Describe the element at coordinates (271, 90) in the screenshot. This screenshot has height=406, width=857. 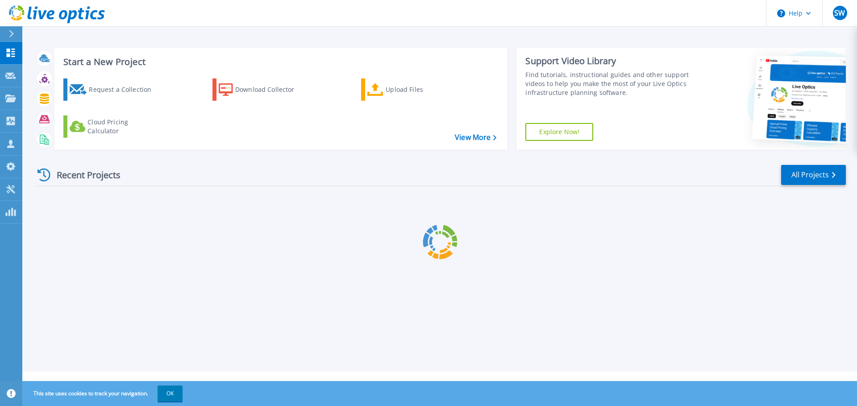
I see `div: Download Collector` at that location.